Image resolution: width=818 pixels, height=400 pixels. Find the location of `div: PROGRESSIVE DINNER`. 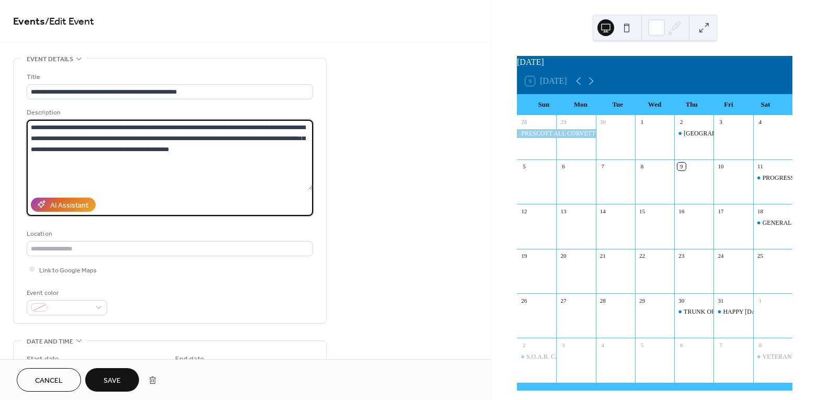

div: PROGRESSIVE DINNER is located at coordinates (772, 178).